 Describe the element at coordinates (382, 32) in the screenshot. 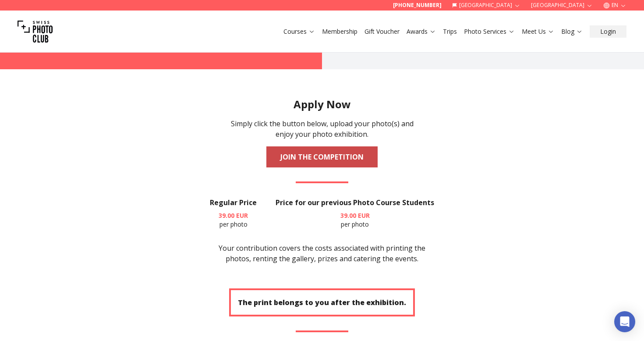

I see `button: Gift Voucher` at that location.